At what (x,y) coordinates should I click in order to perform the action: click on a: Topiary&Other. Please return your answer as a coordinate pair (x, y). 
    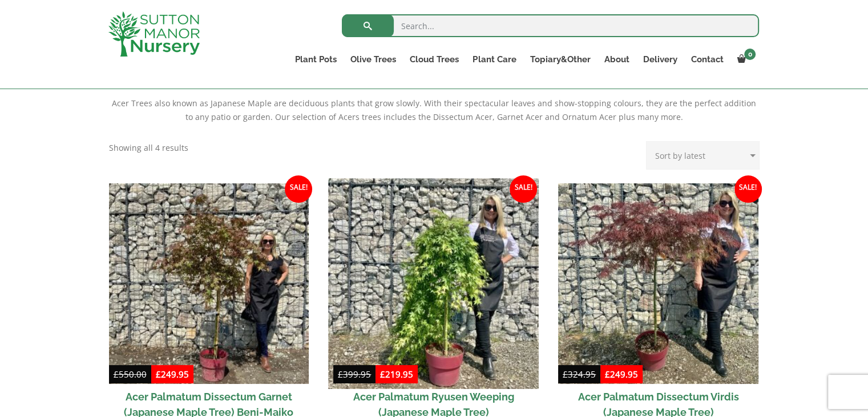
    Looking at the image, I should click on (560, 59).